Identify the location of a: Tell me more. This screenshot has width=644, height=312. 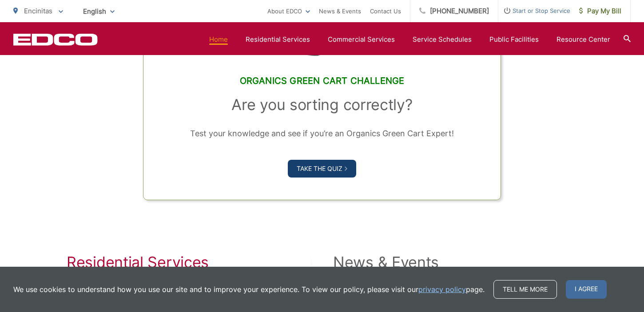
(525, 289).